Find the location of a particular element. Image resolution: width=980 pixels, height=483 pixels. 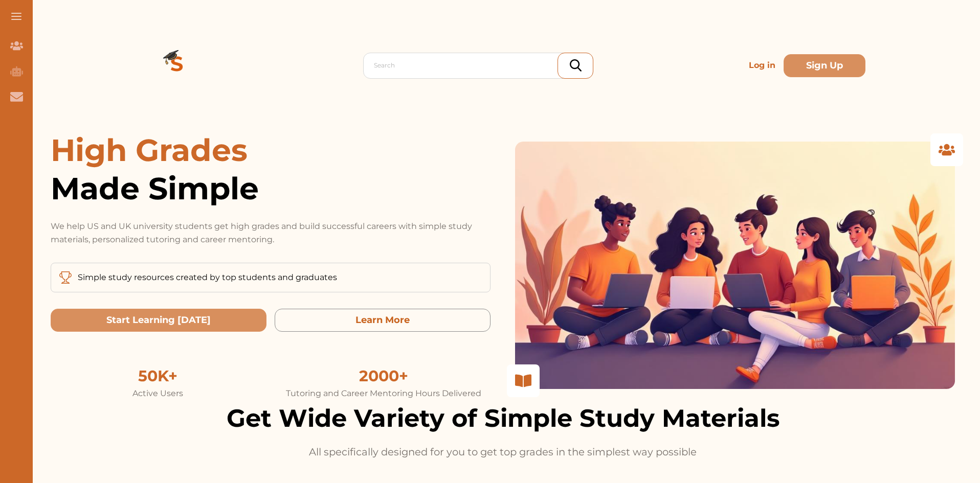

div: 50K+ is located at coordinates (158, 376).